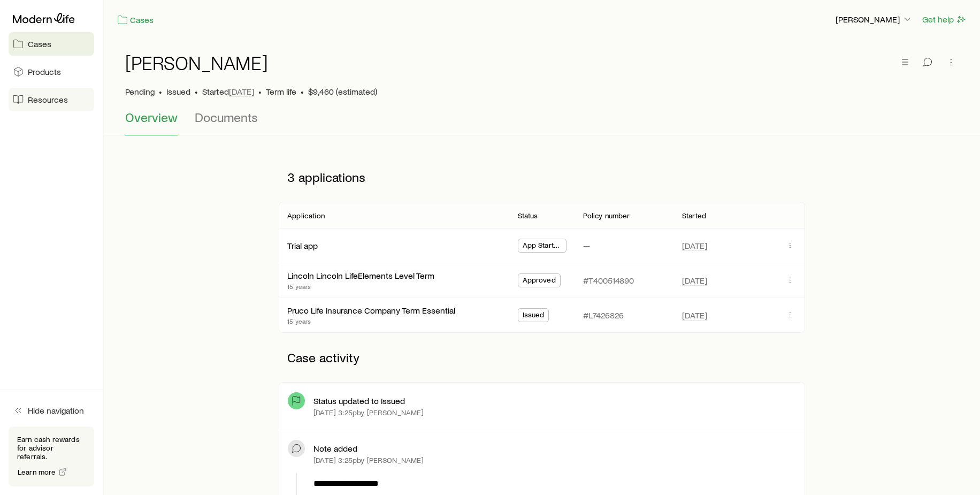 The width and height of the screenshot is (980, 495). Describe the element at coordinates (542, 177) in the screenshot. I see `p: 3 applications` at that location.